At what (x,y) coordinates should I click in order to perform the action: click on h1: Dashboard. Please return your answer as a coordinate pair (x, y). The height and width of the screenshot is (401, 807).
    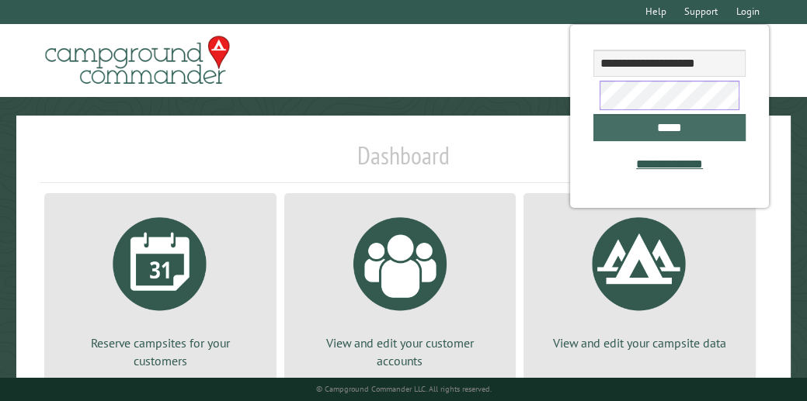
    Looking at the image, I should click on (403, 161).